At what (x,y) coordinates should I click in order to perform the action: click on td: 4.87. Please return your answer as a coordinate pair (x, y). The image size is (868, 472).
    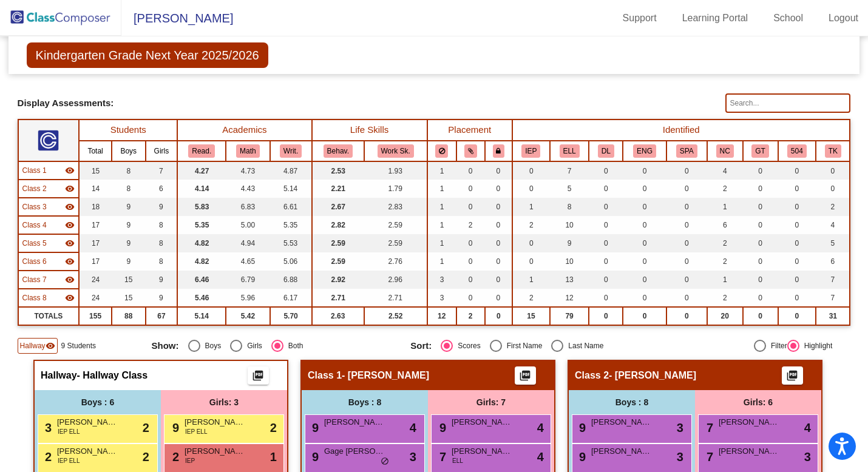
    Looking at the image, I should click on (291, 170).